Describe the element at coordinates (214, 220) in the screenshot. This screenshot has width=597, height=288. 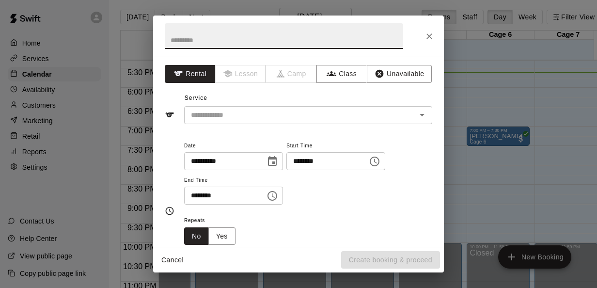
I see `span: Repeats` at that location.